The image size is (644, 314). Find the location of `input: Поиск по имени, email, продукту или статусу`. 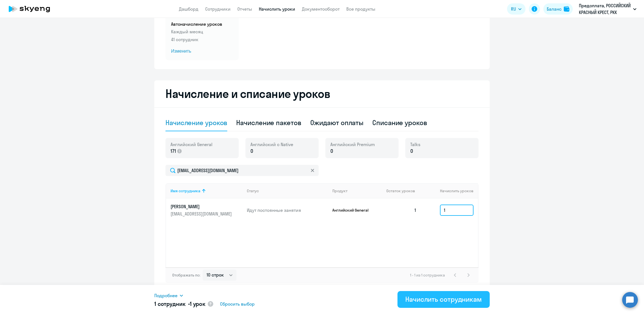

input: Поиск по имени, email, продукту или статусу is located at coordinates (242, 170).